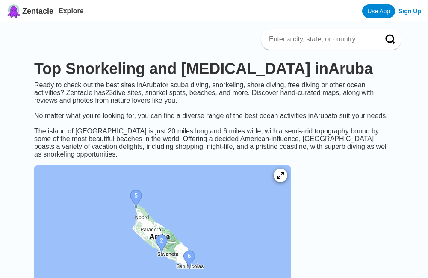 This screenshot has height=278, width=428. I want to click on a: Use App, so click(378, 11).